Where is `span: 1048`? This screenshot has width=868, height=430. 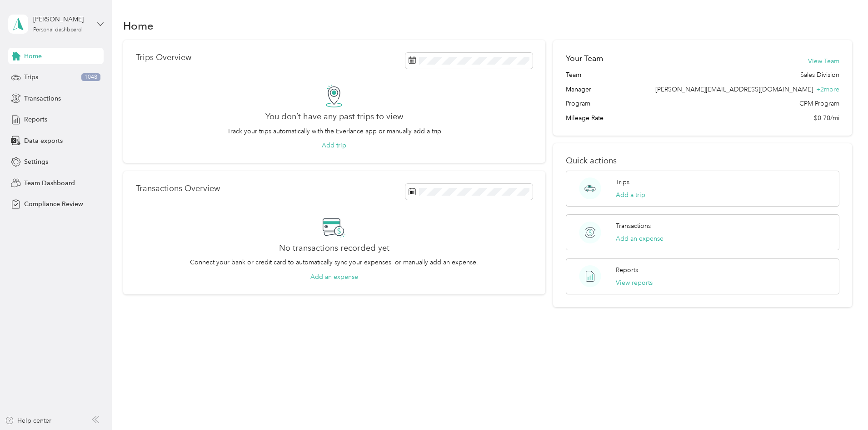
span: 1048 is located at coordinates (91, 77).